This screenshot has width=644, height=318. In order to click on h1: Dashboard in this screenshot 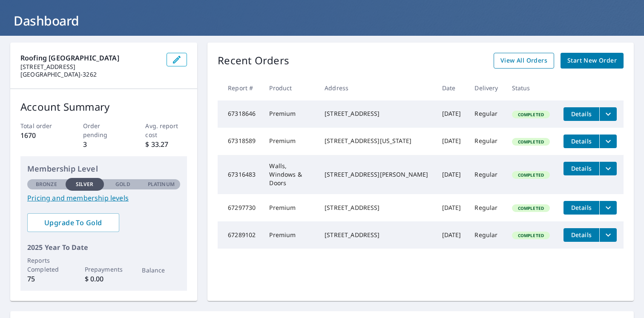, I will do `click(322, 20)`.